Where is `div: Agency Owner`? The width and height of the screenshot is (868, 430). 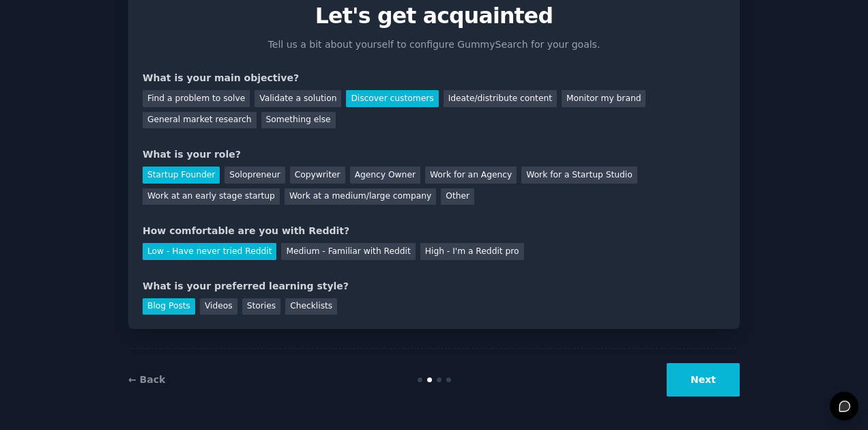
div: Agency Owner is located at coordinates (385, 174).